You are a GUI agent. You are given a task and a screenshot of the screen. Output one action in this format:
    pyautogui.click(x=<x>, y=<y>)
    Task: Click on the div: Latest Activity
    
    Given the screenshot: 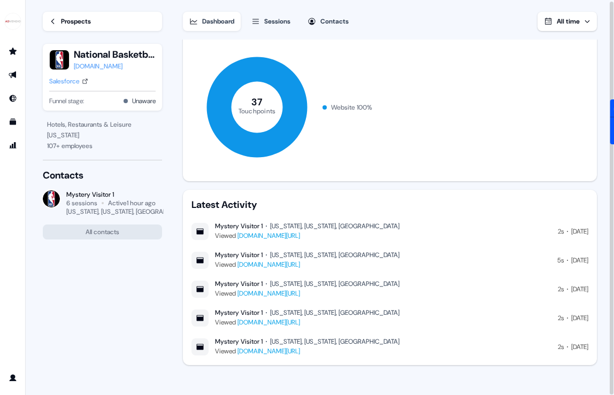 What is the action you would take?
    pyautogui.click(x=390, y=205)
    